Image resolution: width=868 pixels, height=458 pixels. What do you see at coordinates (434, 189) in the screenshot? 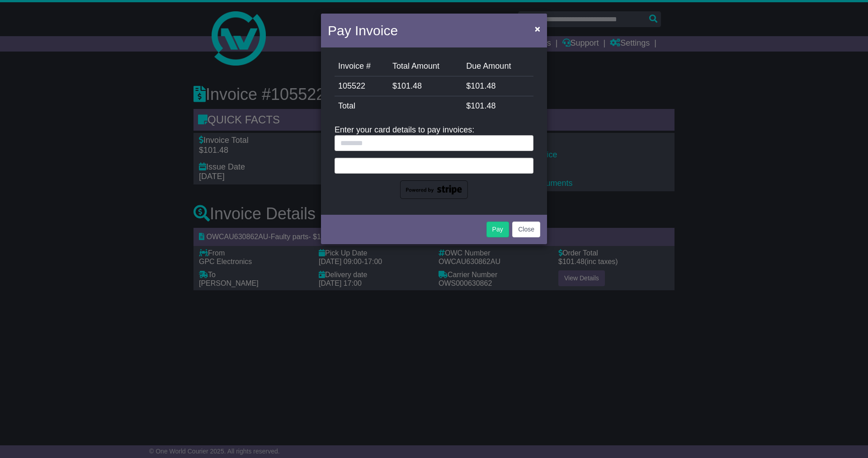
I see `img: powered-by-stripe.png` at bounding box center [434, 189].